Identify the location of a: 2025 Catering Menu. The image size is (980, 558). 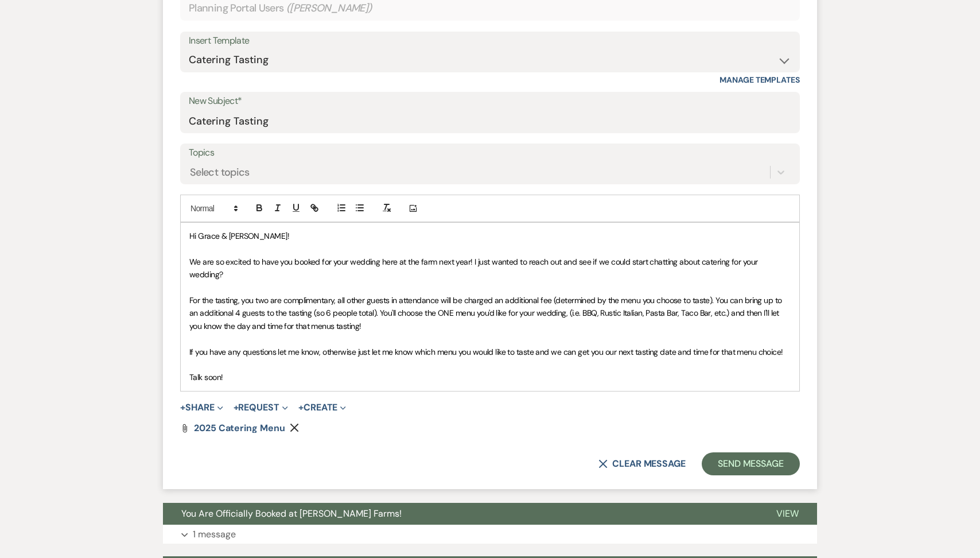
(239, 428).